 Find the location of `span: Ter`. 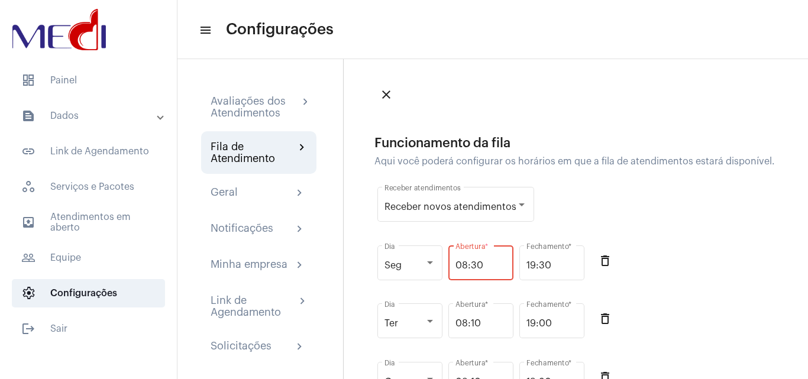

span: Ter is located at coordinates (391, 323).